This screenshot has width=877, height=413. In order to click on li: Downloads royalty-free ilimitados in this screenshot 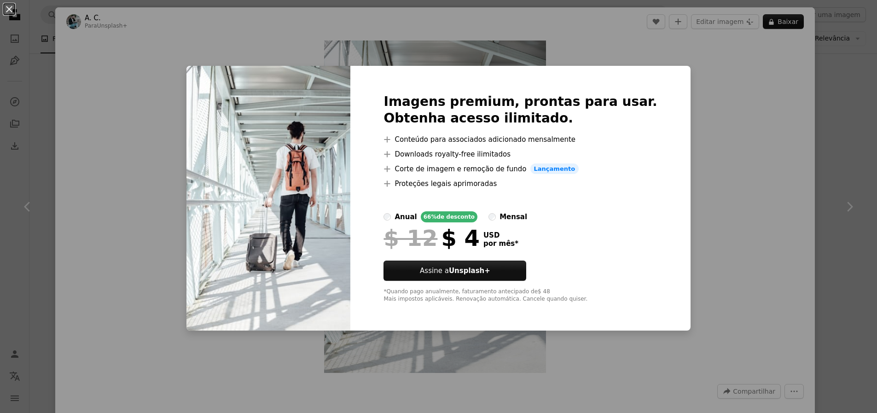, I will do `click(520, 154)`.